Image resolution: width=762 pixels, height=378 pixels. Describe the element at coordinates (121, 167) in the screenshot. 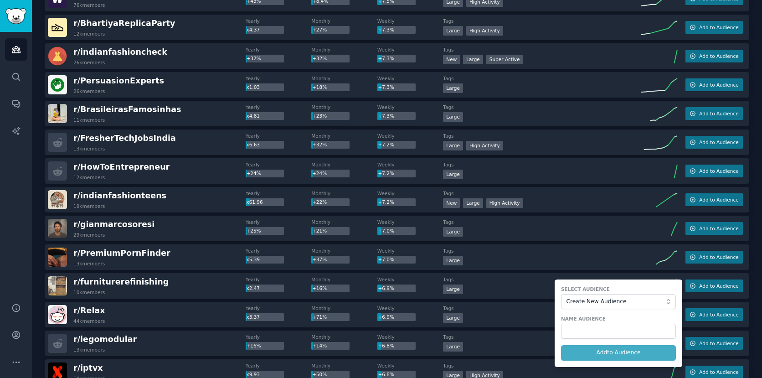

I see `span: r/ HowToEntrepreneur` at that location.